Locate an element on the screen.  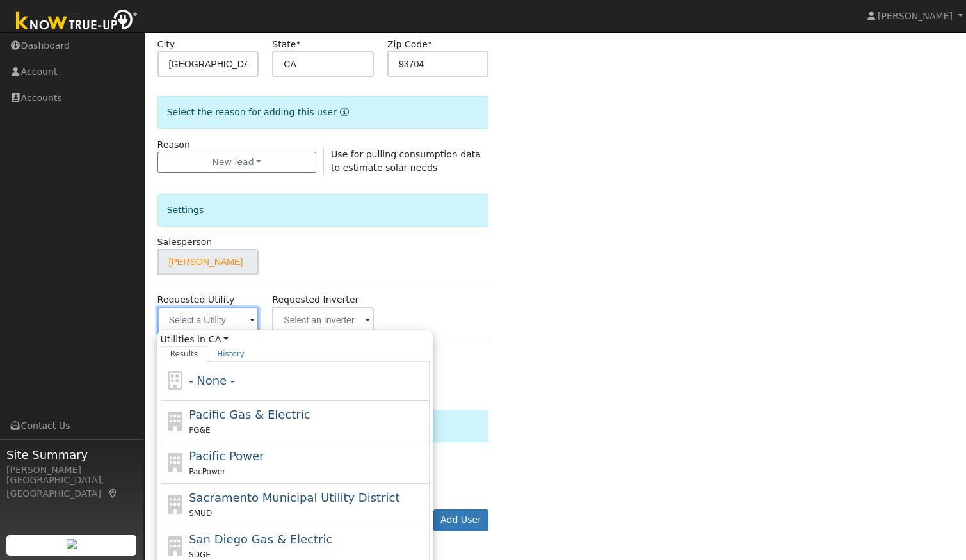
label: Requested Inverter is located at coordinates (315, 300).